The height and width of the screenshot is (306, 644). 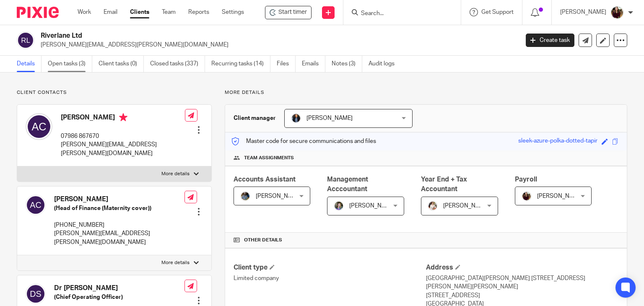 I want to click on h2: Riverlane Ltd, so click(x=230, y=35).